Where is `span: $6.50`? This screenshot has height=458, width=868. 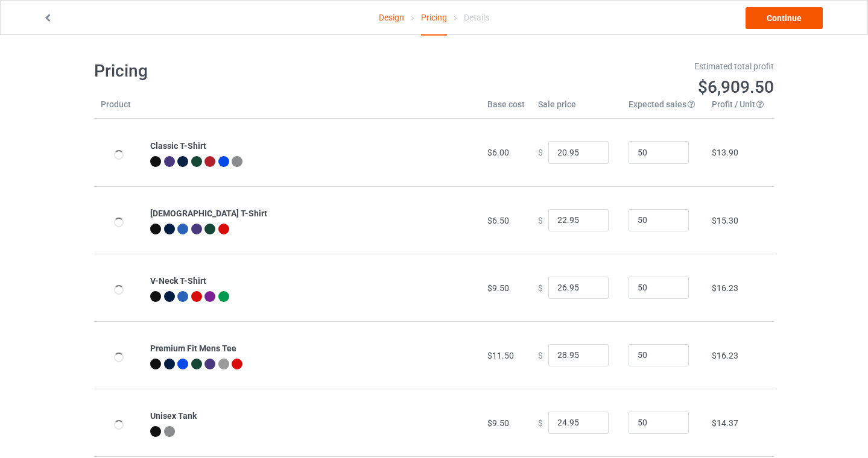
span: $6.50 is located at coordinates (498, 221).